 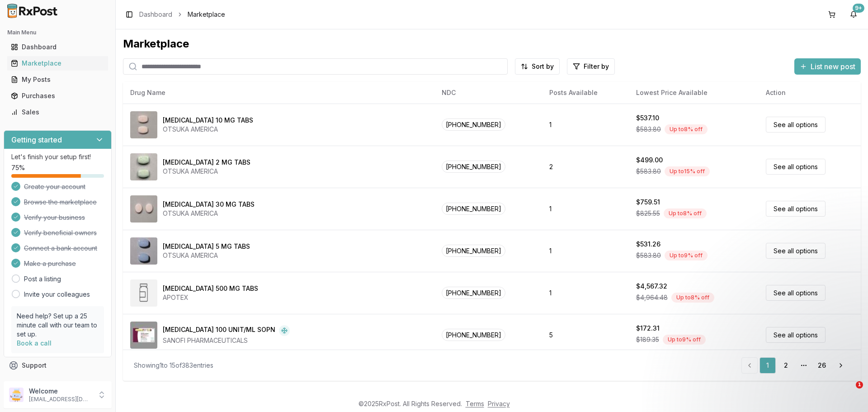 I want to click on nav: breadcrumb, so click(x=182, y=14).